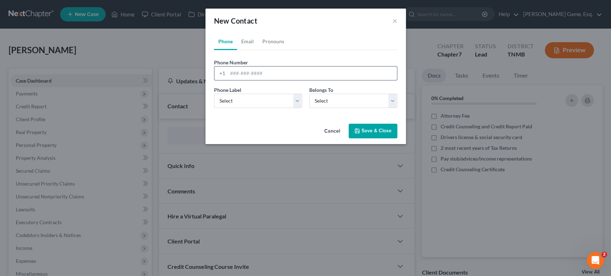 The height and width of the screenshot is (276, 611). What do you see at coordinates (221, 73) in the screenshot?
I see `div: +1` at bounding box center [221, 73].